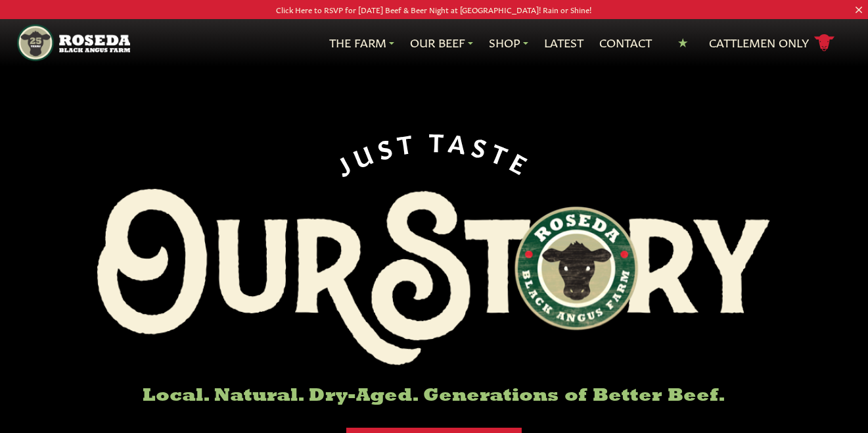 The height and width of the screenshot is (433, 868). What do you see at coordinates (434, 152) in the screenshot?
I see `div: JUST TASTE` at bounding box center [434, 152].